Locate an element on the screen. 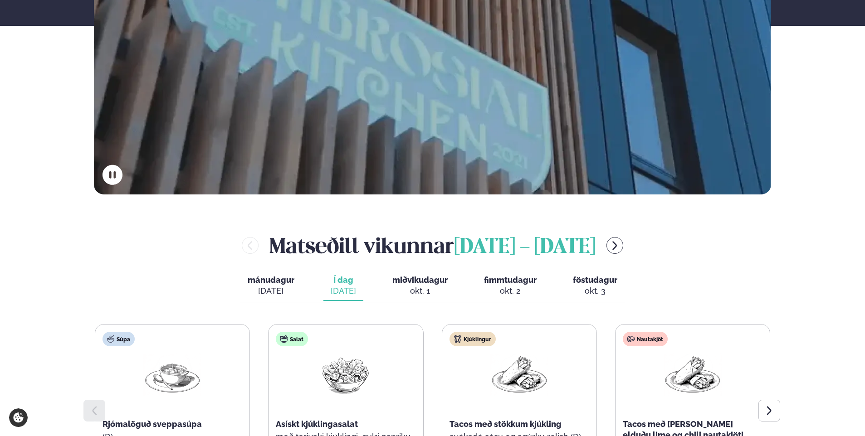 The height and width of the screenshot is (436, 865). span: Tacos með stökkum kjúkling is located at coordinates (505, 424).